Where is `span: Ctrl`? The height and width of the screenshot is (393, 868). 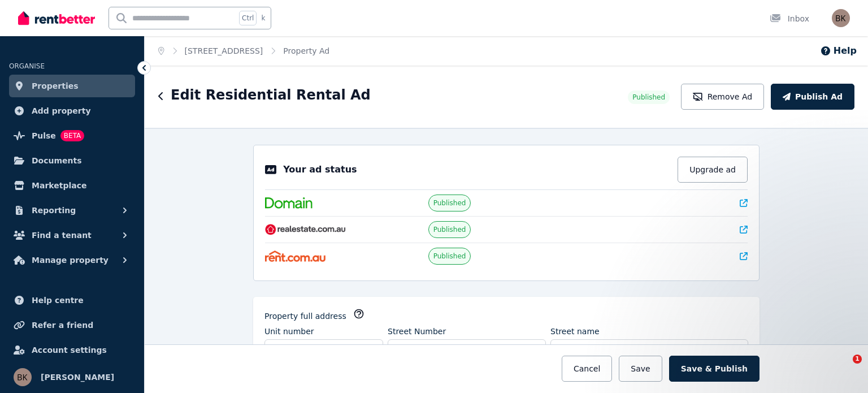
span: Ctrl is located at coordinates (247, 18).